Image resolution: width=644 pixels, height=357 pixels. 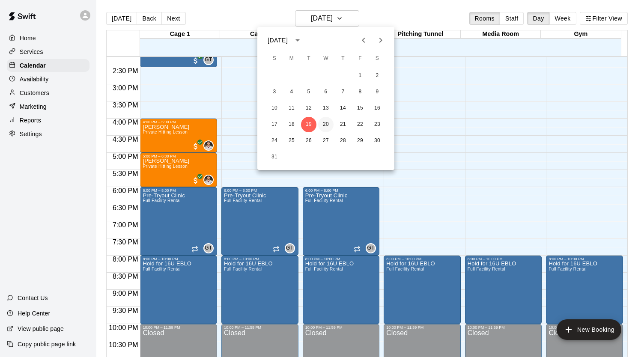 I want to click on button: 30, so click(x=377, y=141).